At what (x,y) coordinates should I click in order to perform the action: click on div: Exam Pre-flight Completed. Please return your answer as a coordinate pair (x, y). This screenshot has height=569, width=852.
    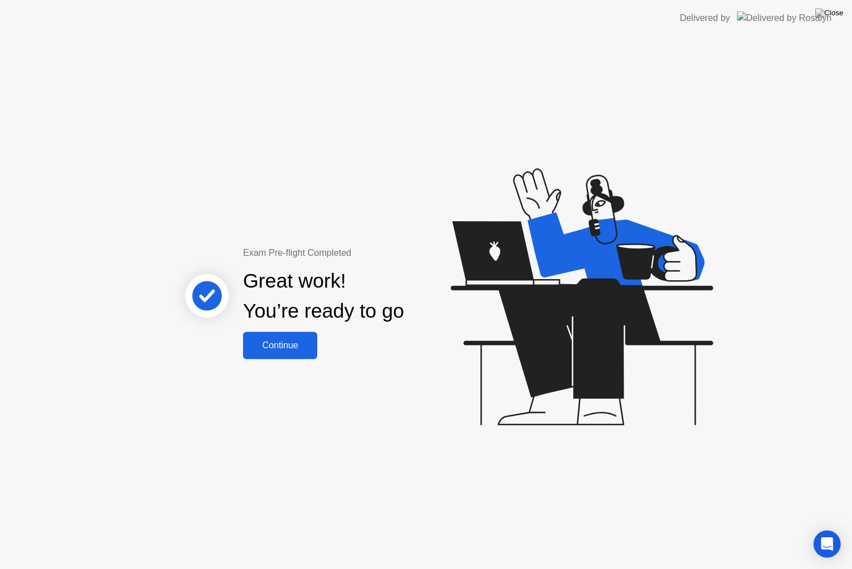
    Looking at the image, I should click on (360, 253).